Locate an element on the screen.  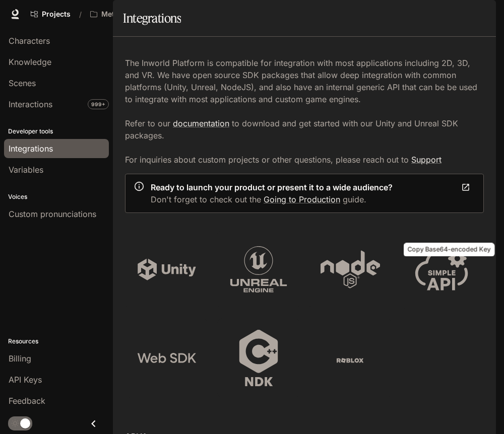
p: The Inworld Platform is compatible for integration with most applications including 2D, 3D, and V... is located at coordinates (304, 112).